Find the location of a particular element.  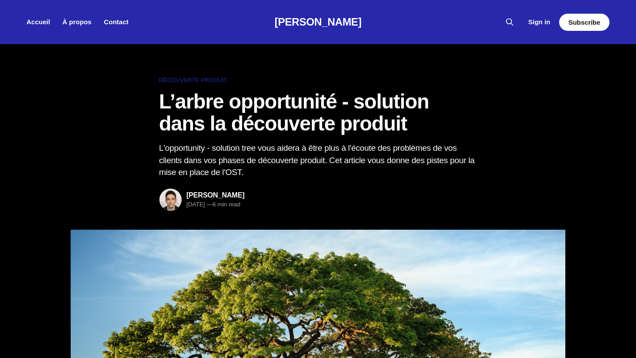

h1: L’arbre opportunité - solution dans la découverte produit is located at coordinates (318, 113).